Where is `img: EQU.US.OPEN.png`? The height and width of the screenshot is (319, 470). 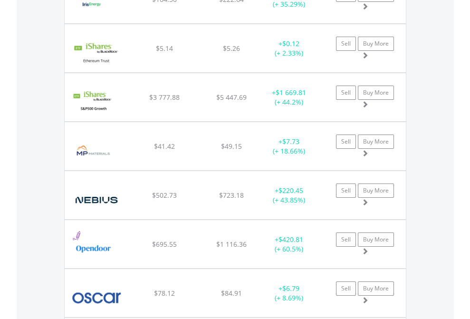 img: EQU.US.OPEN.png is located at coordinates (93, 248).